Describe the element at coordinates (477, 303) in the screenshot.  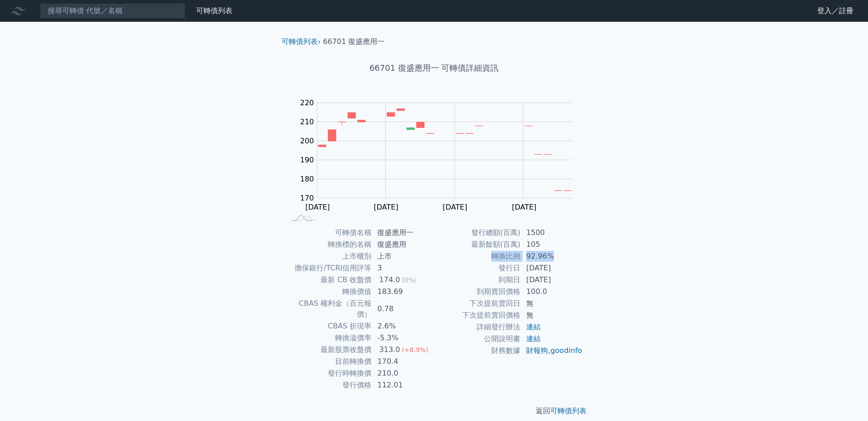
I see `td: 下次提前賣回日` at that location.